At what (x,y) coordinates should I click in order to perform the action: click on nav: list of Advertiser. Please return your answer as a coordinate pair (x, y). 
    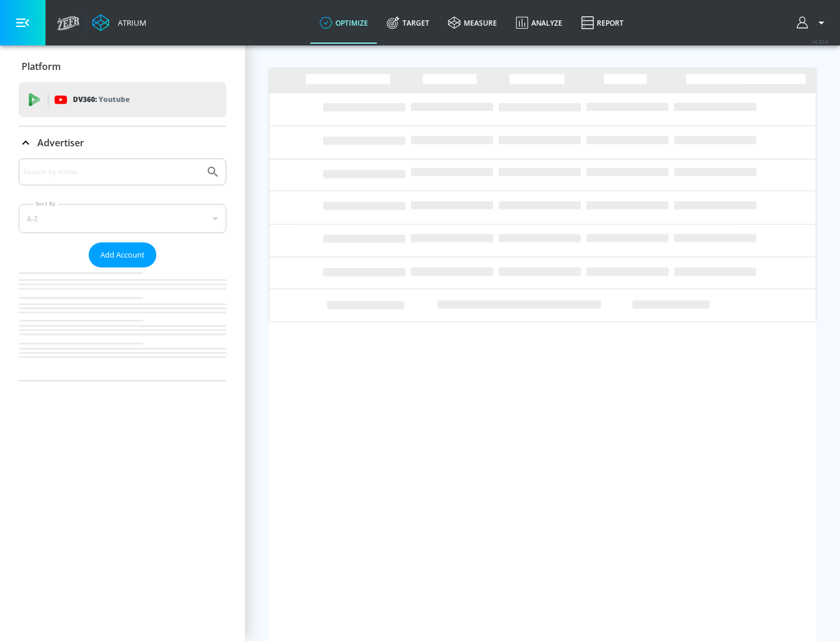
    Looking at the image, I should click on (123, 324).